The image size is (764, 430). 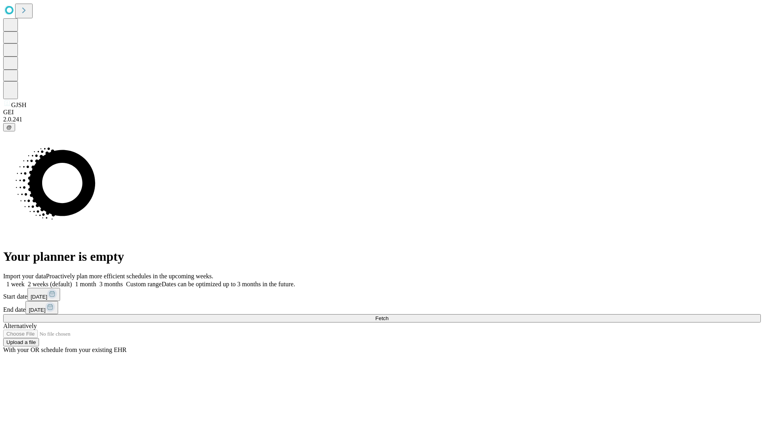 What do you see at coordinates (65, 349) in the screenshot?
I see `span: With your OR schedule from your existing EHR` at bounding box center [65, 349].